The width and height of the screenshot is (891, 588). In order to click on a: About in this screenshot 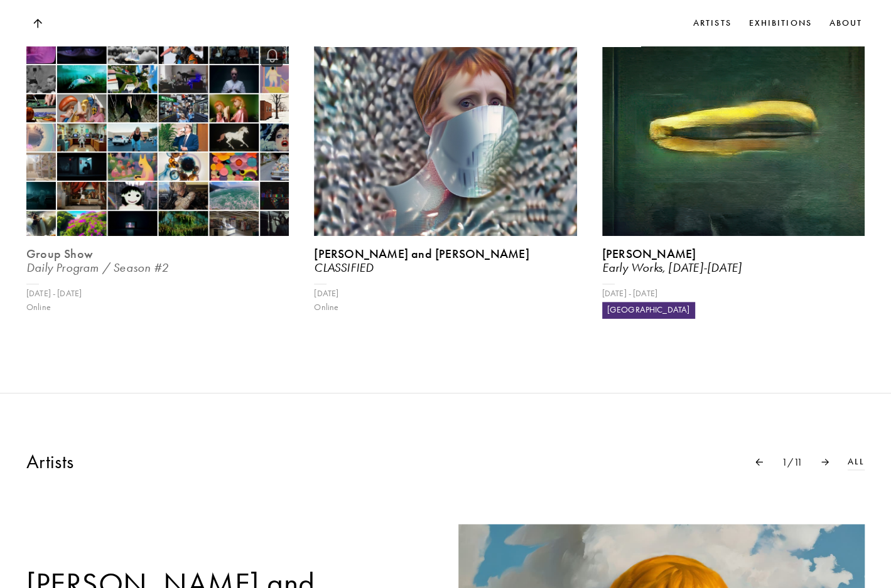, I will do `click(846, 24)`.